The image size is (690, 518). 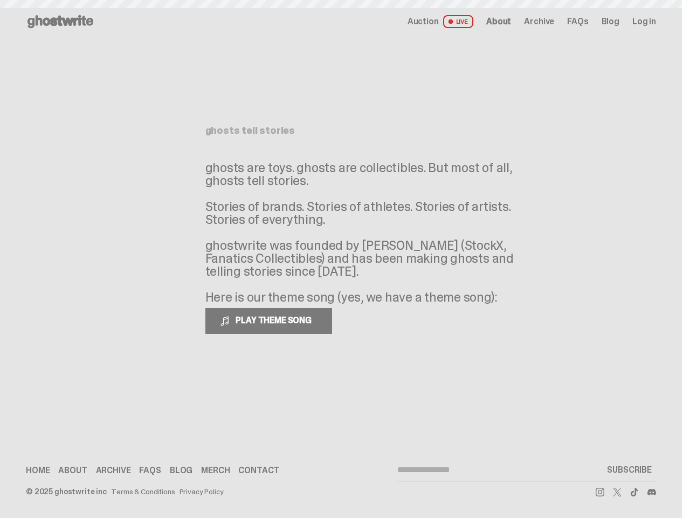 What do you see at coordinates (38, 470) in the screenshot?
I see `a: Home` at bounding box center [38, 470].